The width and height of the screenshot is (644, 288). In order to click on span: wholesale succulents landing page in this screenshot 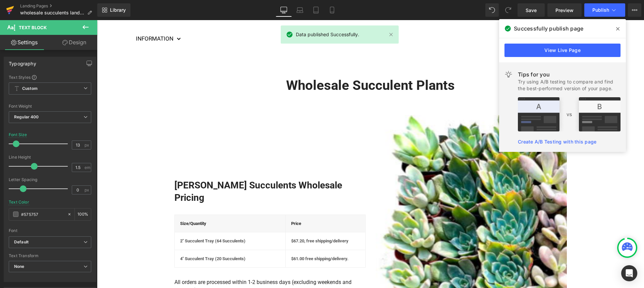, I will do `click(53, 13)`.